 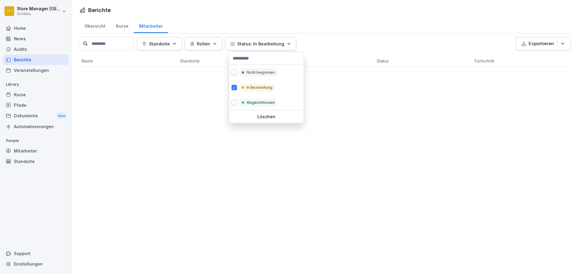 I want to click on p: Abgeschlossen, so click(x=261, y=103).